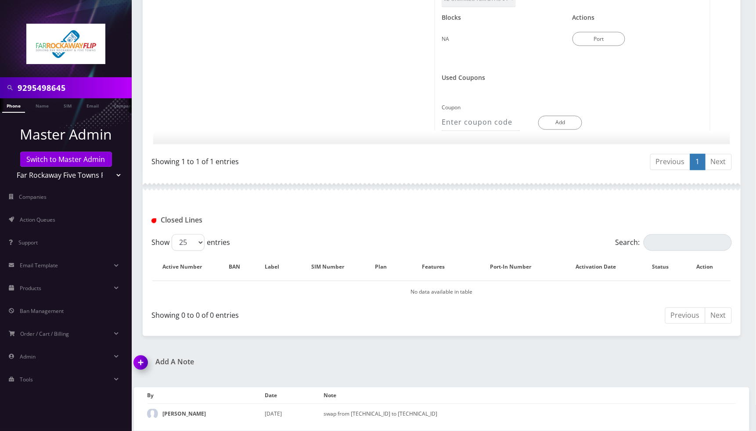 This screenshot has width=756, height=431. What do you see at coordinates (28, 242) in the screenshot?
I see `span: Support` at bounding box center [28, 242].